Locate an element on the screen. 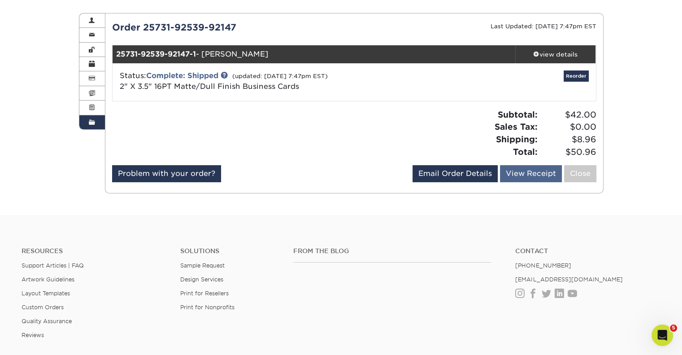  h4: From the Blog is located at coordinates (392, 251).